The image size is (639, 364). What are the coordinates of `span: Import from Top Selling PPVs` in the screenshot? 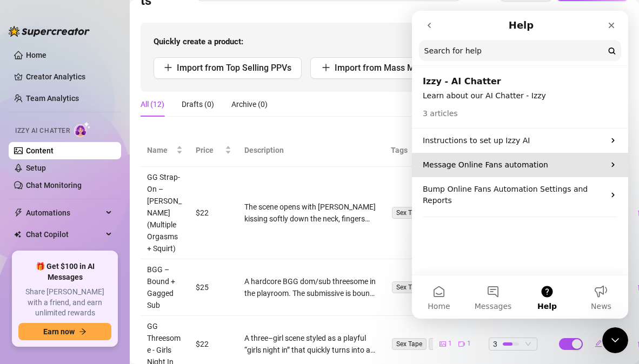 It's located at (234, 68).